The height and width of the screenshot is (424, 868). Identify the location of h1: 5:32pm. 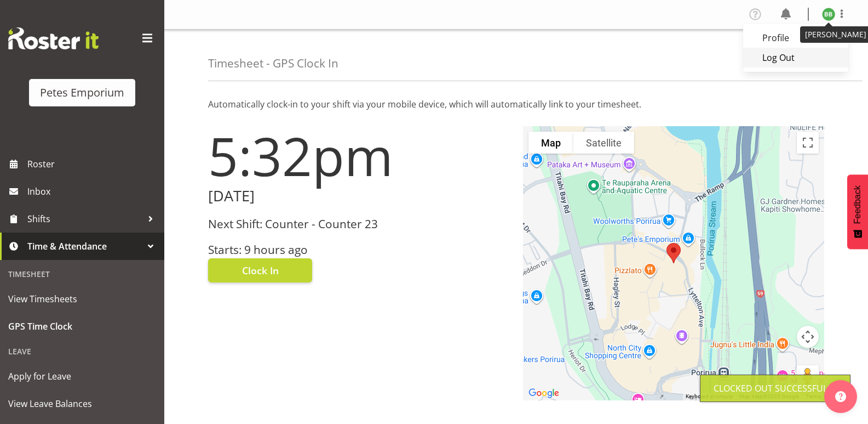
(358, 156).